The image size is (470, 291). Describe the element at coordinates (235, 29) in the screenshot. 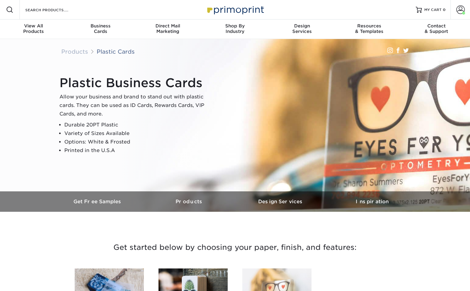

I see `div: Industry` at that location.